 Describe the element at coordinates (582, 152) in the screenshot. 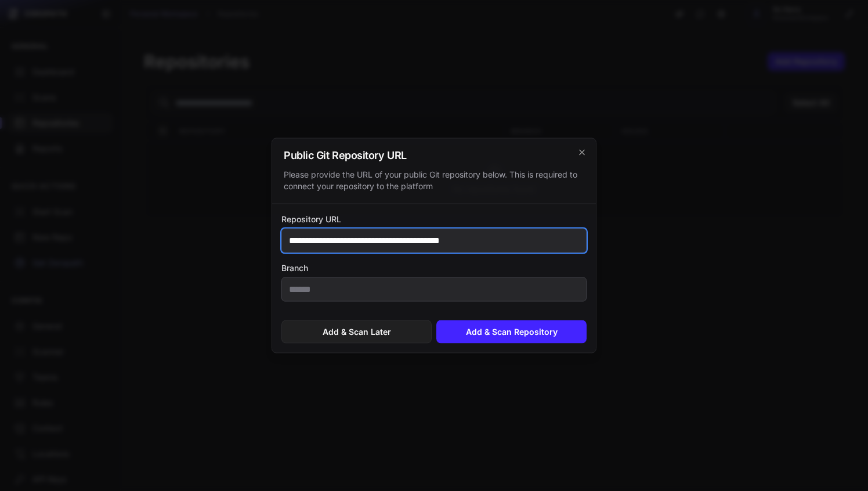

I see `button: cross 2,` at that location.